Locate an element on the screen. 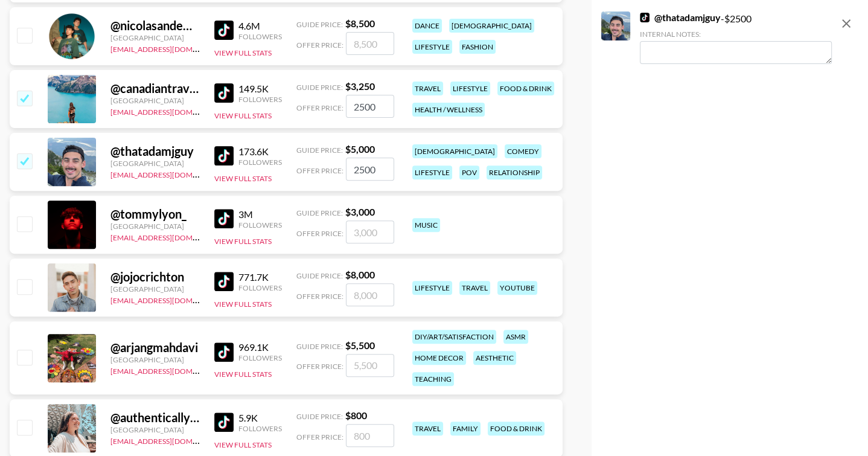 The image size is (868, 456). div: @ authenticallykara is located at coordinates (155, 418).